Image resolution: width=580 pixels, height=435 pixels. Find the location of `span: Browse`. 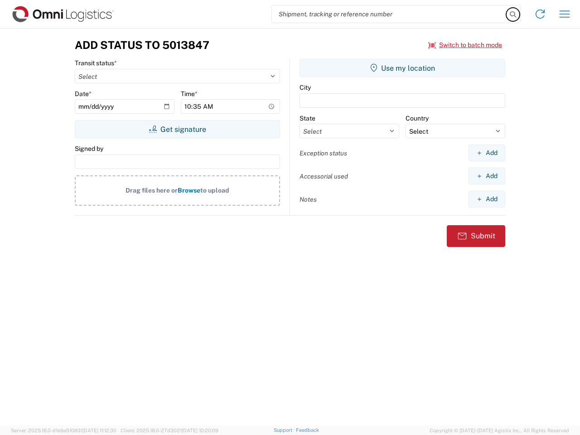

span: Browse is located at coordinates (189, 190).